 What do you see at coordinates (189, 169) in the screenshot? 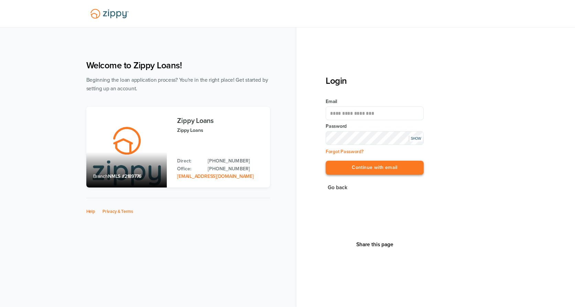
I see `p: Office:` at bounding box center [189, 169].